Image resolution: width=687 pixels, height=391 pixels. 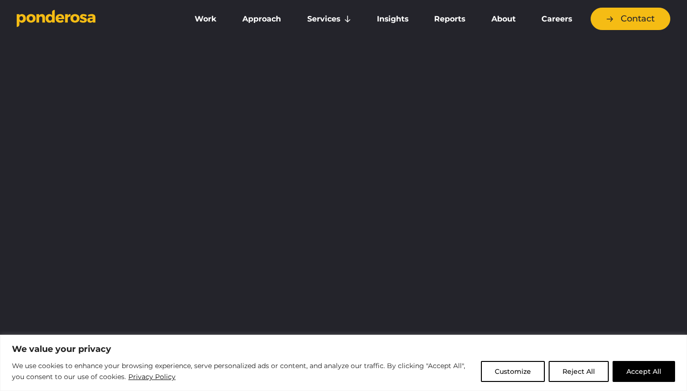 What do you see at coordinates (513, 372) in the screenshot?
I see `button: Customize` at bounding box center [513, 372].